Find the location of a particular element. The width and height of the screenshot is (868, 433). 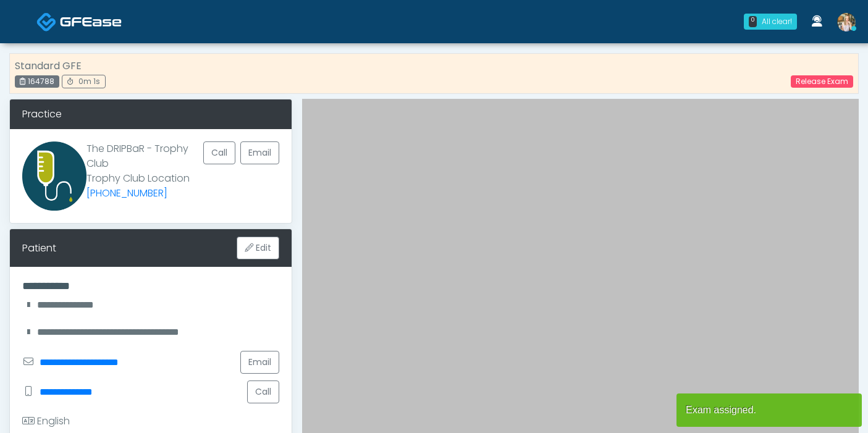

div: All clear! is located at coordinates (777, 22).